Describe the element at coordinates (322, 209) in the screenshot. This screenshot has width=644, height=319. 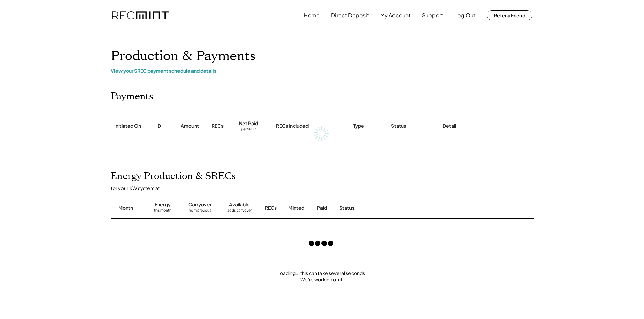
I see `div: Paid` at that location.